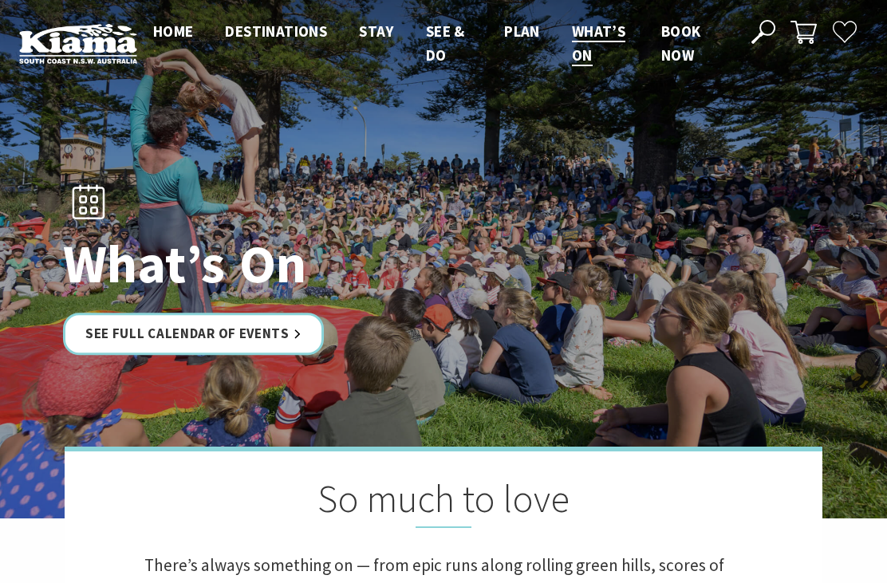  Describe the element at coordinates (522, 31) in the screenshot. I see `span: Plan` at that location.